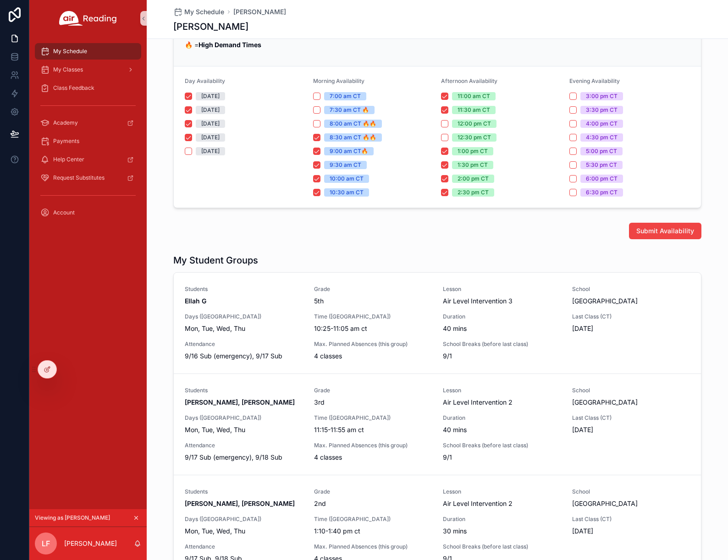 The height and width of the screenshot is (560, 728). What do you see at coordinates (346, 193) in the screenshot?
I see `div: 10:30 am CT` at bounding box center [346, 193].